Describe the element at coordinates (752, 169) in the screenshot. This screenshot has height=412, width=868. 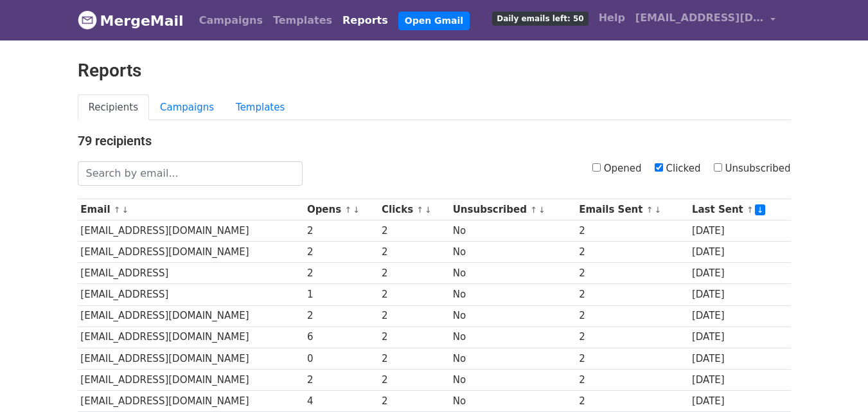
I see `label: Unsubscribed` at that location.